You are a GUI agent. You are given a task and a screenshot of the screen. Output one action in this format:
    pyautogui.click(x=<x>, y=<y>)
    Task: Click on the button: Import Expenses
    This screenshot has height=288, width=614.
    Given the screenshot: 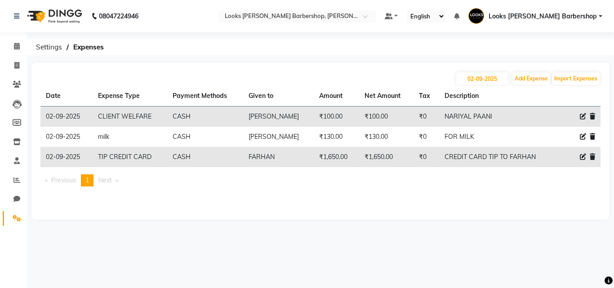 What is the action you would take?
    pyautogui.click(x=576, y=79)
    